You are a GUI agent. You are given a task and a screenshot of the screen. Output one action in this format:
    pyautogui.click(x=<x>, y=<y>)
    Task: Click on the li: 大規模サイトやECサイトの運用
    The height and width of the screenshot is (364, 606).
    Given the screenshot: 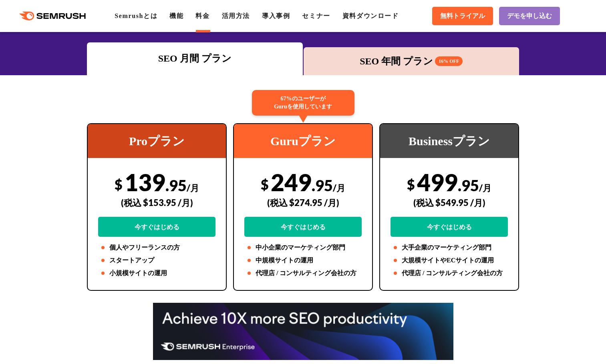 What is the action you would take?
    pyautogui.click(x=449, y=261)
    